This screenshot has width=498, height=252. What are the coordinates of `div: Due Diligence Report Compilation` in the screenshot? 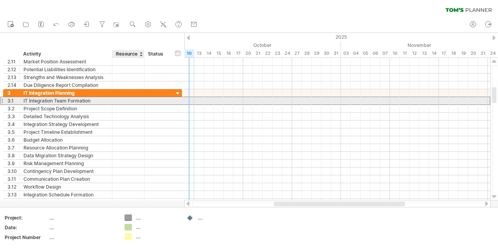 It's located at (66, 85).